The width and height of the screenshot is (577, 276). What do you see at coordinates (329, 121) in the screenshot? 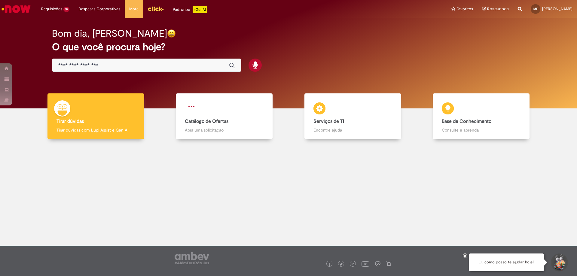
I see `b: Serviços de TI` at bounding box center [329, 121].